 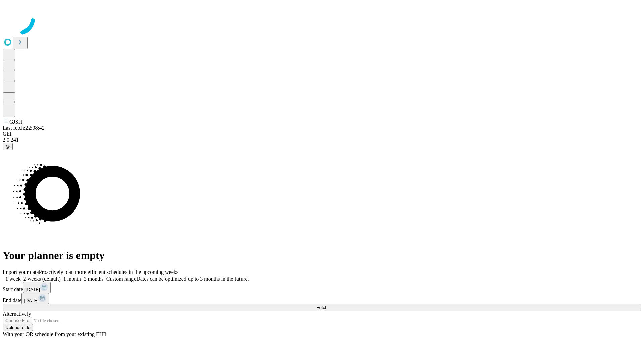 What do you see at coordinates (322, 134) in the screenshot?
I see `div: GEI` at bounding box center [322, 134].